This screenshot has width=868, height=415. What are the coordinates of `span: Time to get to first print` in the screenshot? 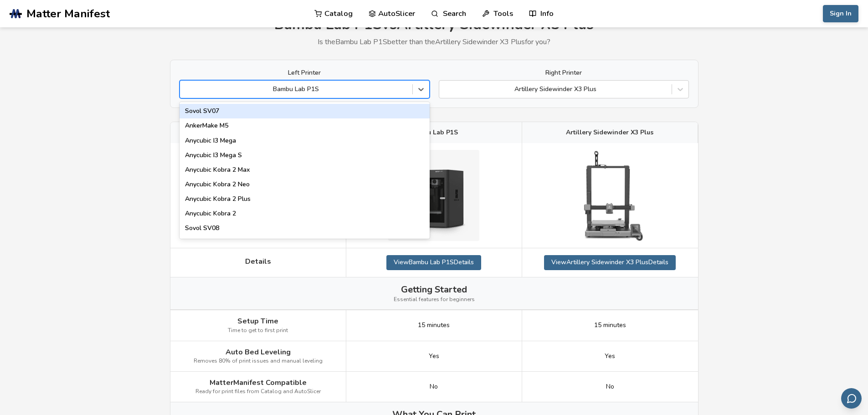 It's located at (258, 331).